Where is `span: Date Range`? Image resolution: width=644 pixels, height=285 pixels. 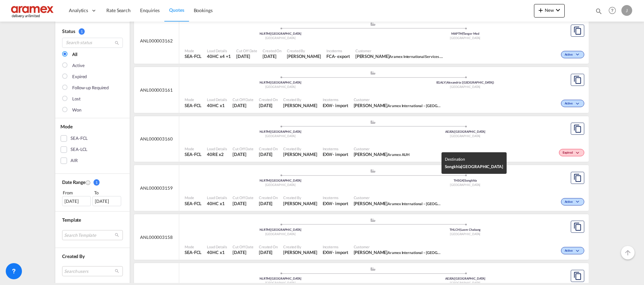 span: Date Range is located at coordinates (73, 182).